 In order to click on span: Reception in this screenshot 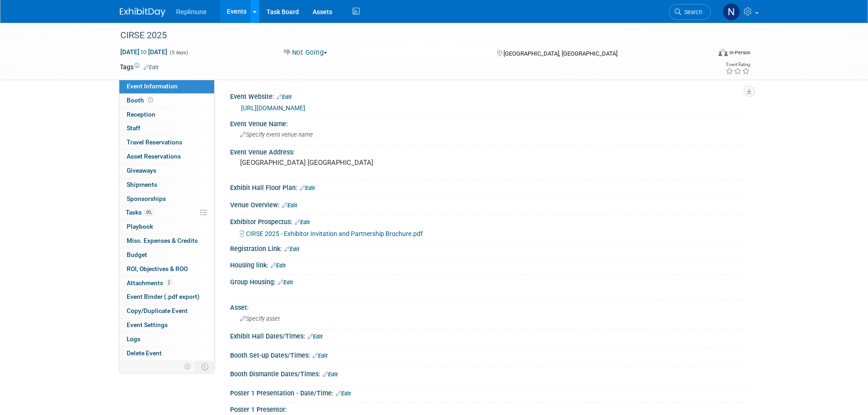, I will do `click(140, 115)`.